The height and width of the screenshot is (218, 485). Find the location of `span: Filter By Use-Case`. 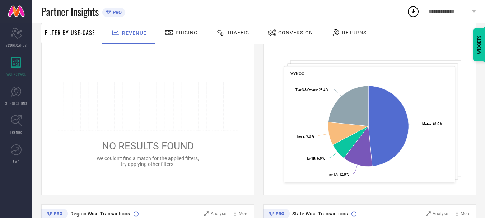

span: Filter By Use-Case is located at coordinates (70, 33).